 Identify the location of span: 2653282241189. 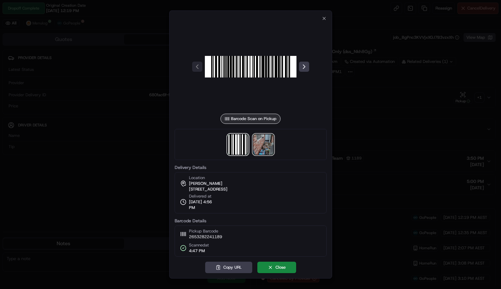
(205, 237).